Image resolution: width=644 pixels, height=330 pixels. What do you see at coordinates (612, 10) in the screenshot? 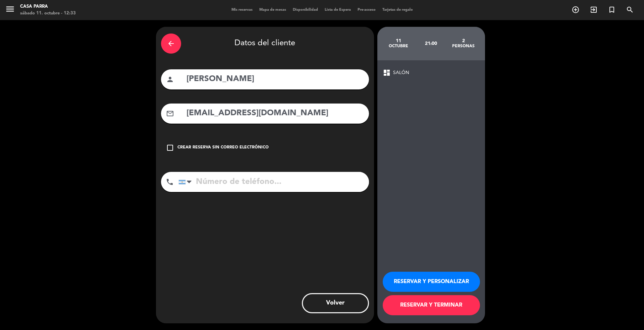
I see `i: turned_in_not` at bounding box center [612, 10].